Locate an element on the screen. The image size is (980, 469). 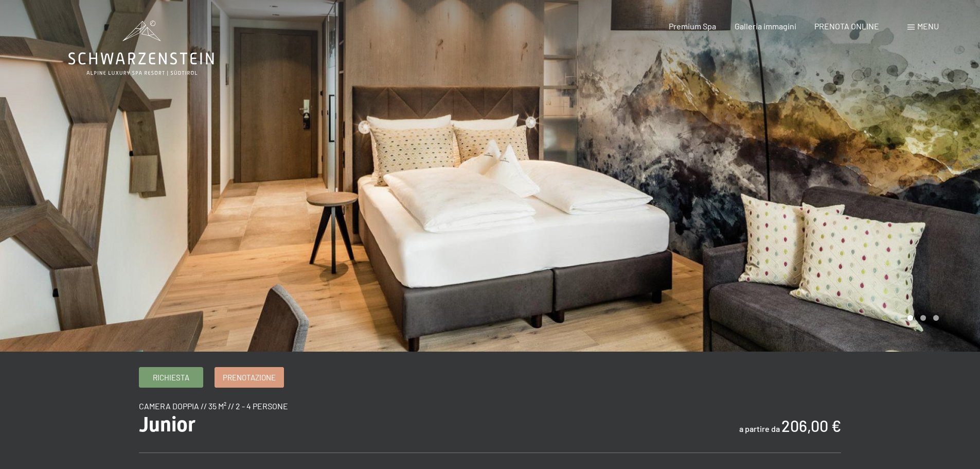
span: Junior is located at coordinates (167, 425).